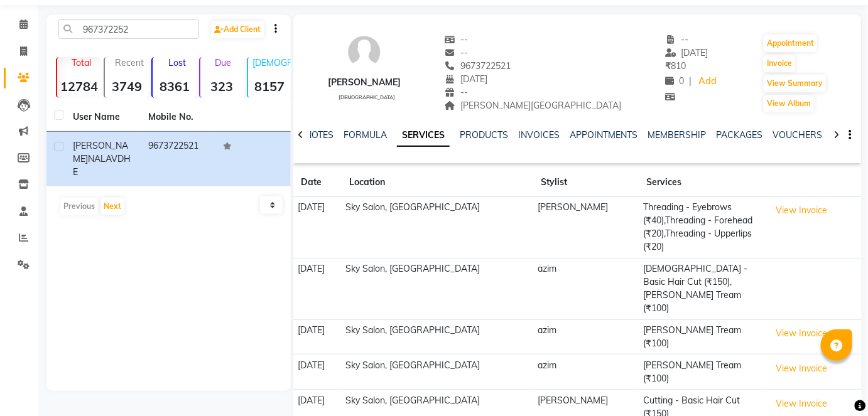  I want to click on a: APPOINTMENTS, so click(603, 135).